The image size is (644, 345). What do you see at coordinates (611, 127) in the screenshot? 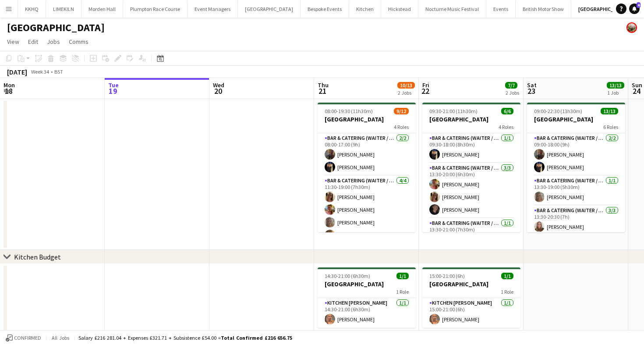
I see `span: 6 Roles` at bounding box center [611, 127].